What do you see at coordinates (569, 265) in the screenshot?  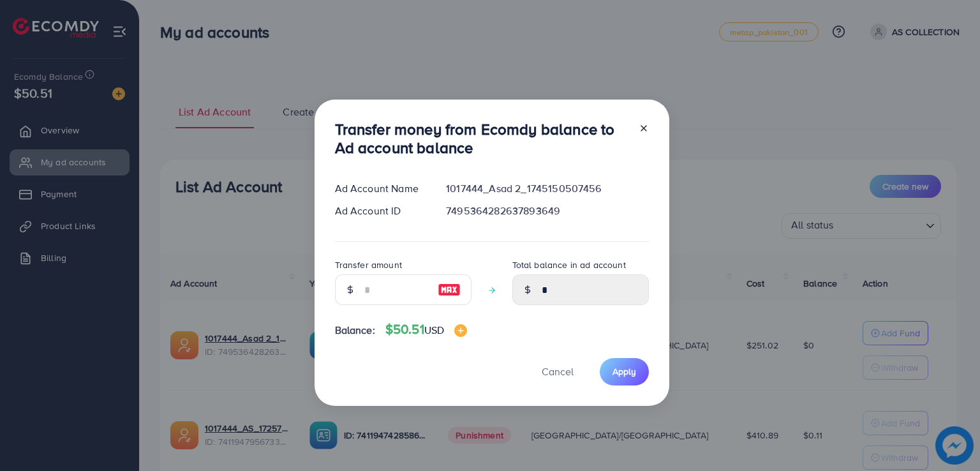 I see `label: Total balance in ad account` at bounding box center [569, 265].